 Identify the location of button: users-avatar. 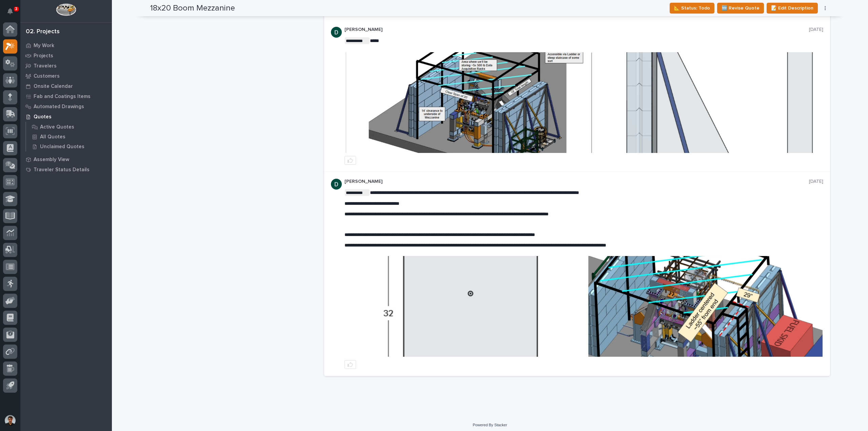
(10, 420).